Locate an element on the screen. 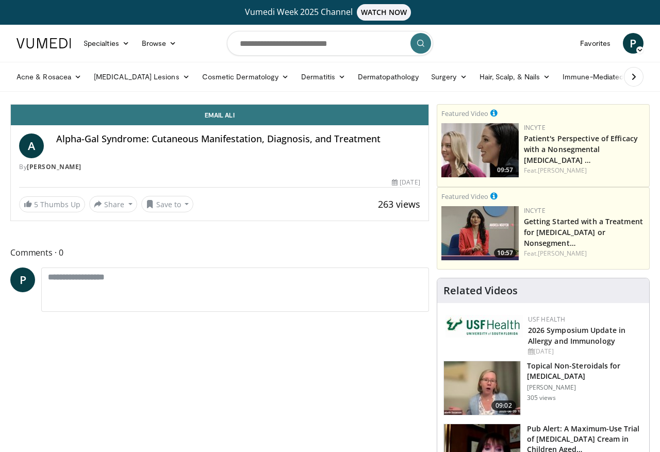  a: Dermatopathology is located at coordinates (388, 77).